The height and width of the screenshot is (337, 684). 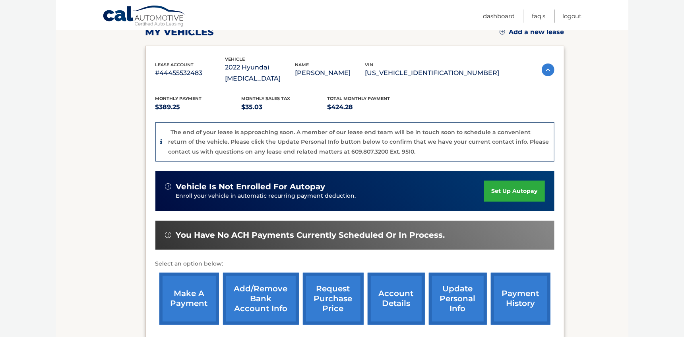 What do you see at coordinates (284, 107) in the screenshot?
I see `p: $35.03` at bounding box center [284, 107].